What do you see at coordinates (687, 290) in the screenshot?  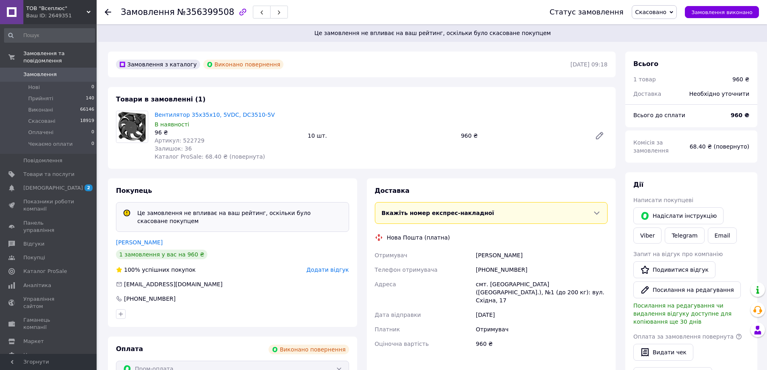 I see `button: Посилання на редагування` at bounding box center [687, 290].